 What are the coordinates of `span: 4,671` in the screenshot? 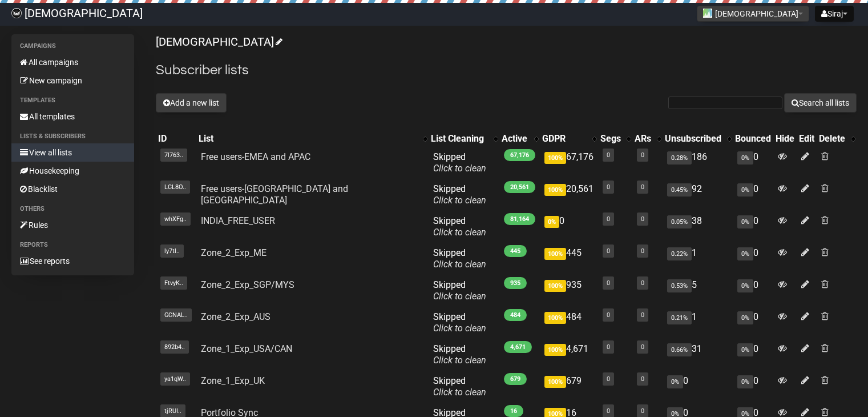 It's located at (518, 347).